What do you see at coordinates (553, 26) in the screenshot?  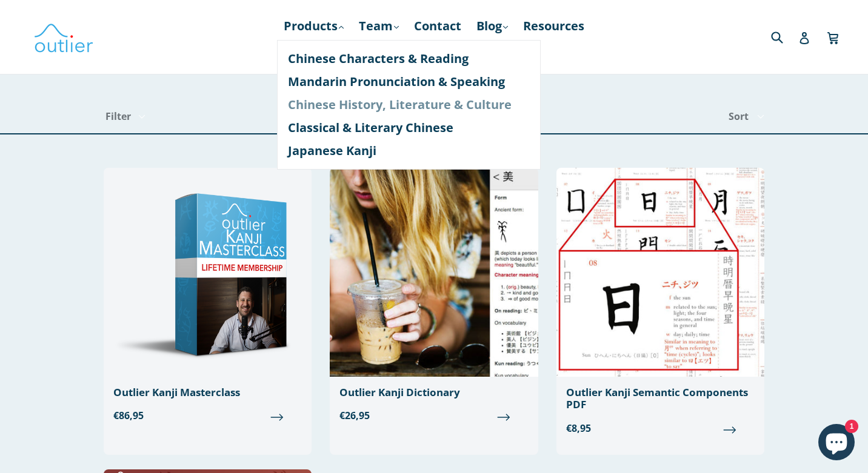 I see `a: Resources` at bounding box center [553, 26].